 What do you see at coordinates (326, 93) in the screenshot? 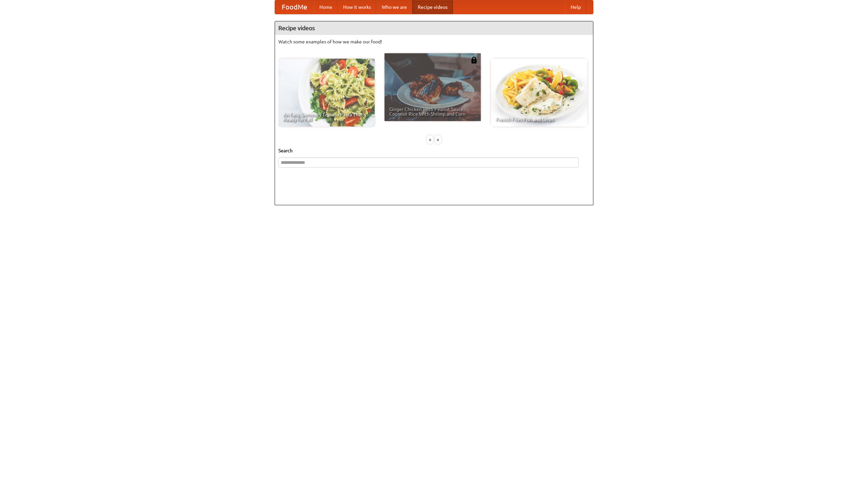
I see `a: An Easy, Summery Tomato Pasta That's Ready for Fall` at bounding box center [326, 93].